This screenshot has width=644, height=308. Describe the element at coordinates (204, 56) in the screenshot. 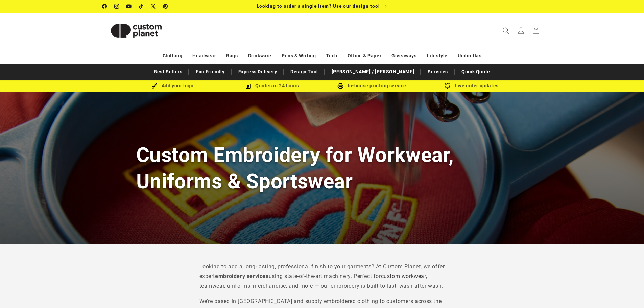

I see `a: Headwear` at that location.